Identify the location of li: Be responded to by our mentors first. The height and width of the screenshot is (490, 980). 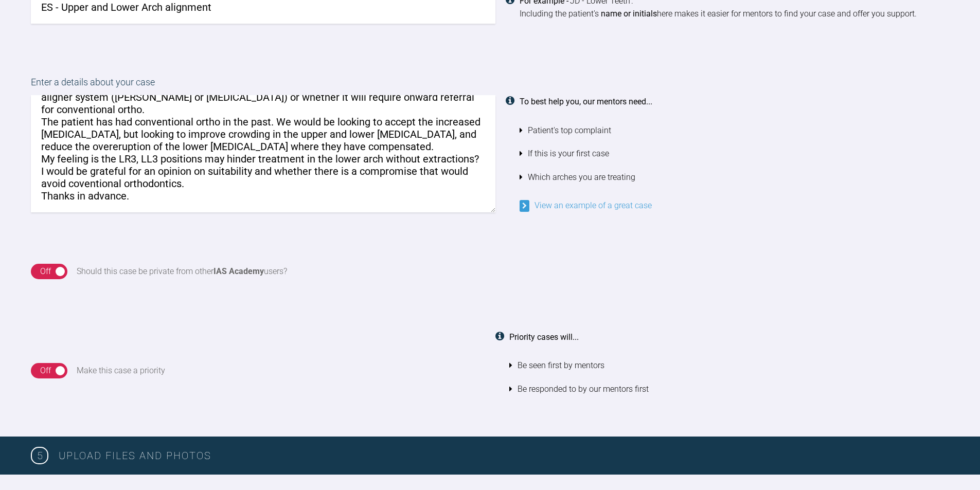
(730, 389).